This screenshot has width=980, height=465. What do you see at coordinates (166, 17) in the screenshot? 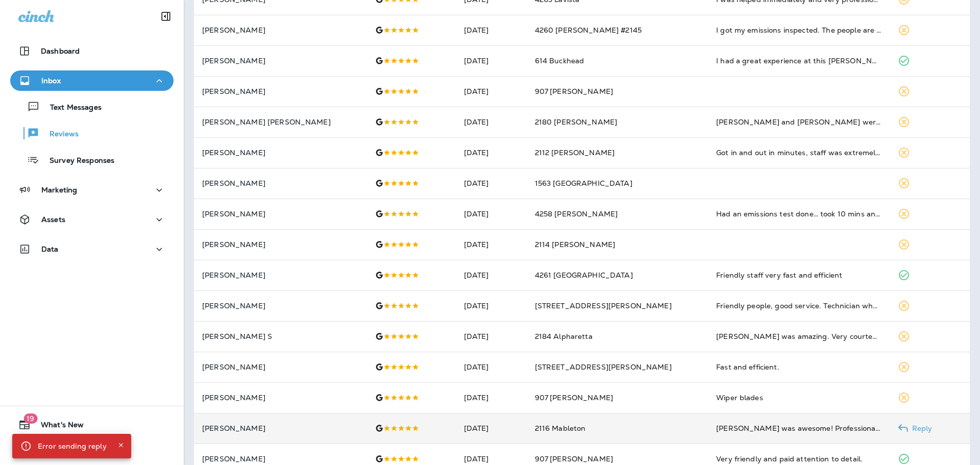
I see `button: Collapse Sidebar` at bounding box center [166, 17].